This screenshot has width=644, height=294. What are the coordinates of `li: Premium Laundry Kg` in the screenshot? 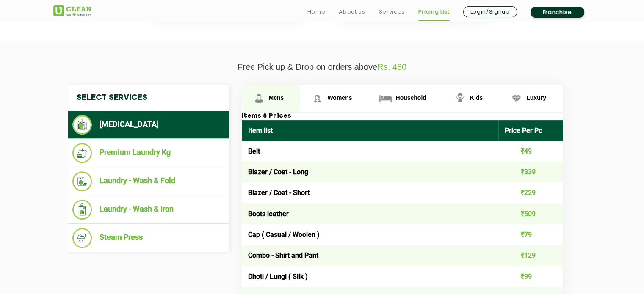 It's located at (149, 153).